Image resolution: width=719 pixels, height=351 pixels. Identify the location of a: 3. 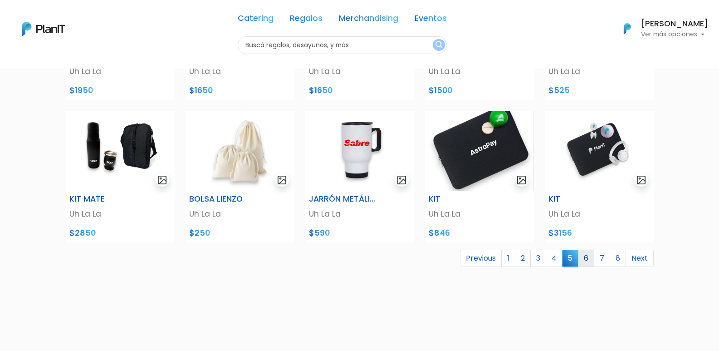
(538, 258).